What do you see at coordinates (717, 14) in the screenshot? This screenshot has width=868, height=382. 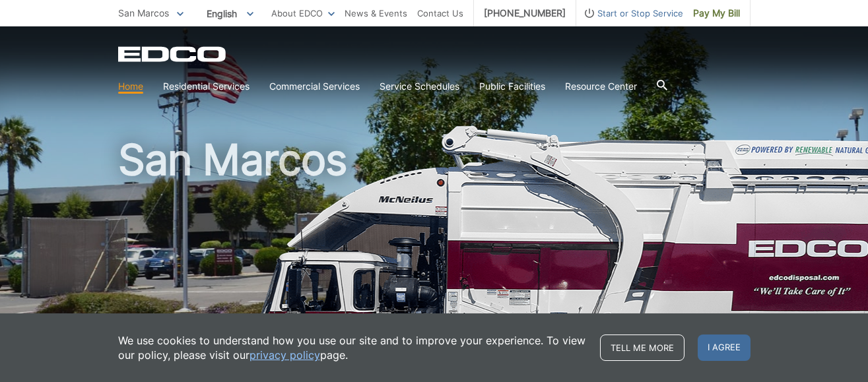 I see `span: Pay My Bill` at bounding box center [717, 14].